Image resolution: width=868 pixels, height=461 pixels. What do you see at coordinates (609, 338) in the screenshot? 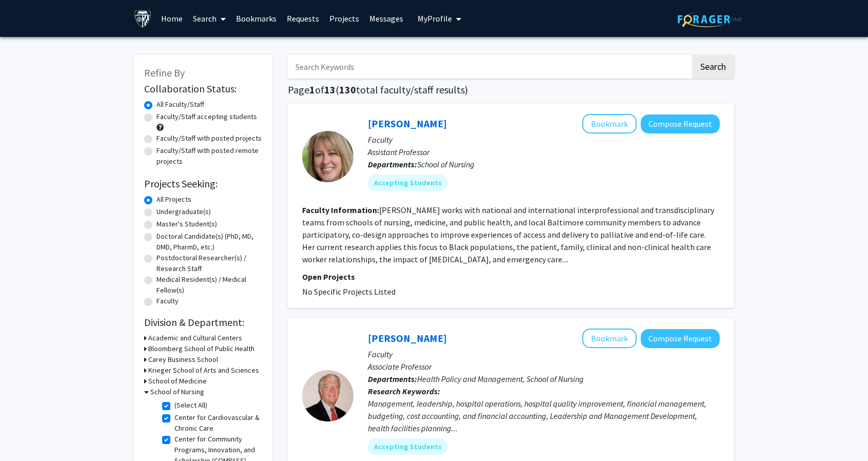
I see `button: Add Bill Ward to Bookmarks` at bounding box center [609, 338].